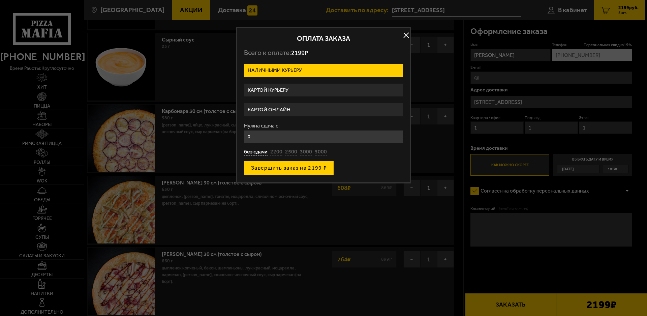 The image size is (647, 316). Describe the element at coordinates (306, 152) in the screenshot. I see `button: 3000` at that location.